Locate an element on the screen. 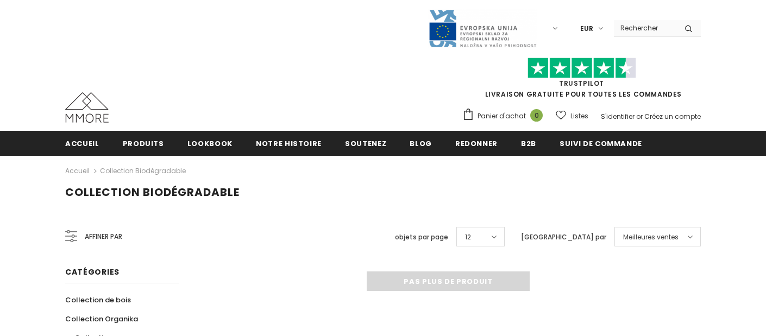  a: Javni Razpis is located at coordinates (483, 28).